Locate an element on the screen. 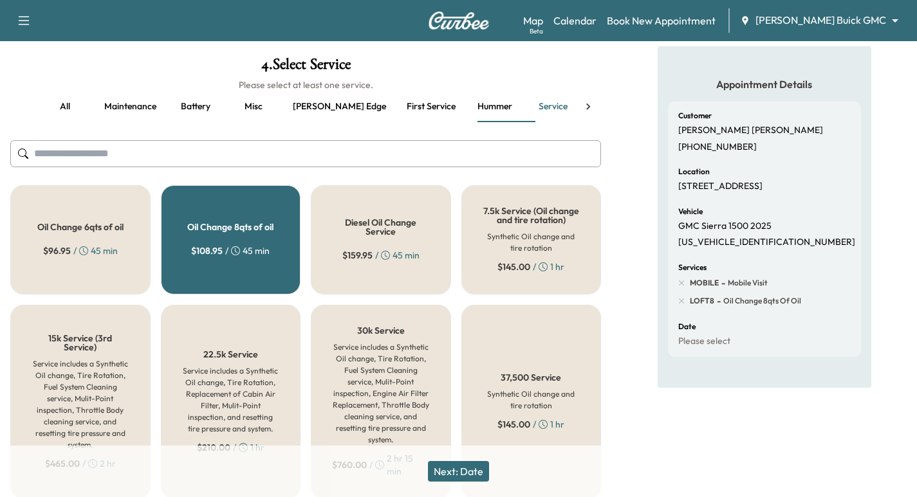 Image resolution: width=917 pixels, height=497 pixels. span: $ 159.95 is located at coordinates (357, 255).